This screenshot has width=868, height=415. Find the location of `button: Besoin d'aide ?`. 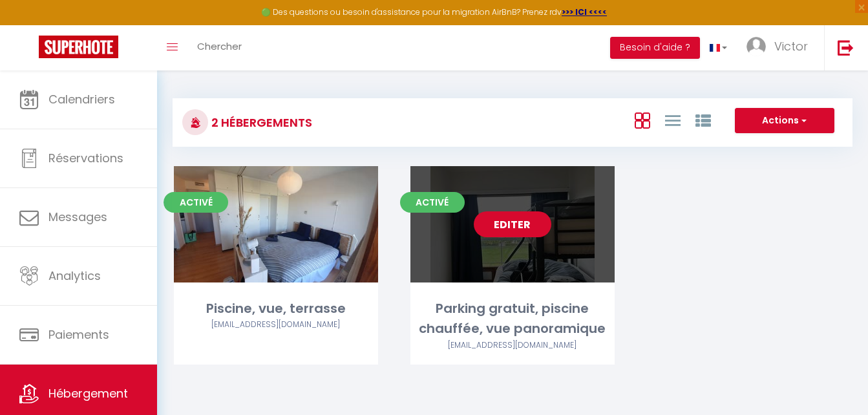

button: Besoin d'aide ? is located at coordinates (655, 47).